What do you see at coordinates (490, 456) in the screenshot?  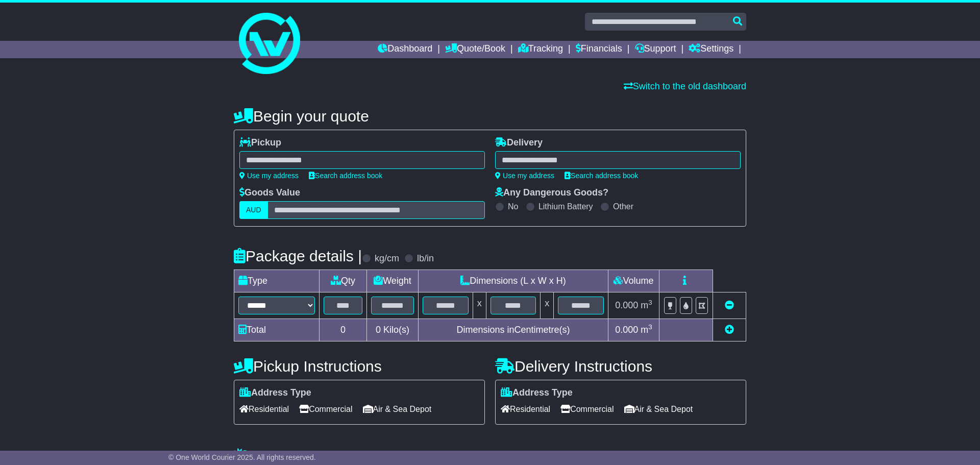 I see `h4: Warranty & Insurance` at bounding box center [490, 456].